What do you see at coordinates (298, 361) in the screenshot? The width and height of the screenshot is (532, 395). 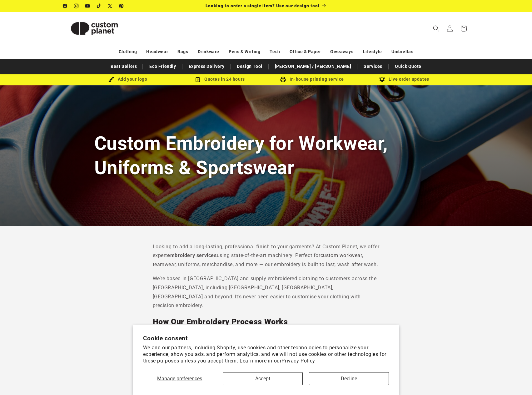 I see `a: Privacy Policy` at bounding box center [298, 361].